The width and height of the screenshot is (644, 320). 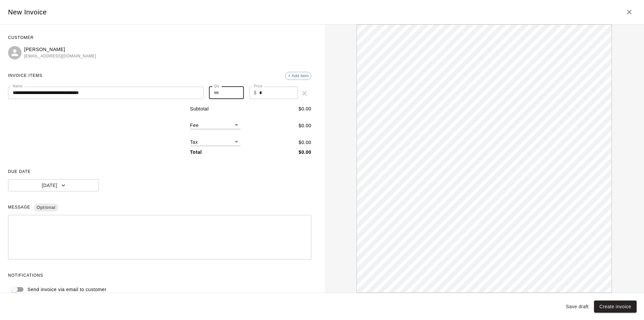 What do you see at coordinates (160, 275) in the screenshot?
I see `span: NOTIFICATIONS` at bounding box center [160, 275].